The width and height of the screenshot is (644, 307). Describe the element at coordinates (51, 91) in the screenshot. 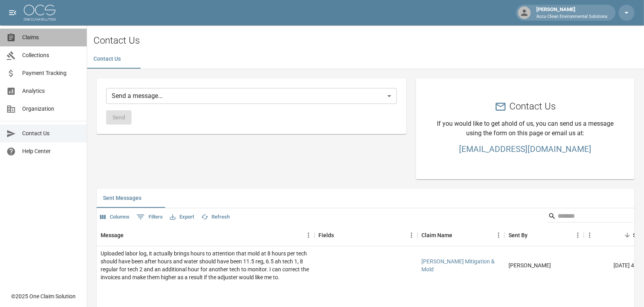

I see `span: Analytics` at that location.